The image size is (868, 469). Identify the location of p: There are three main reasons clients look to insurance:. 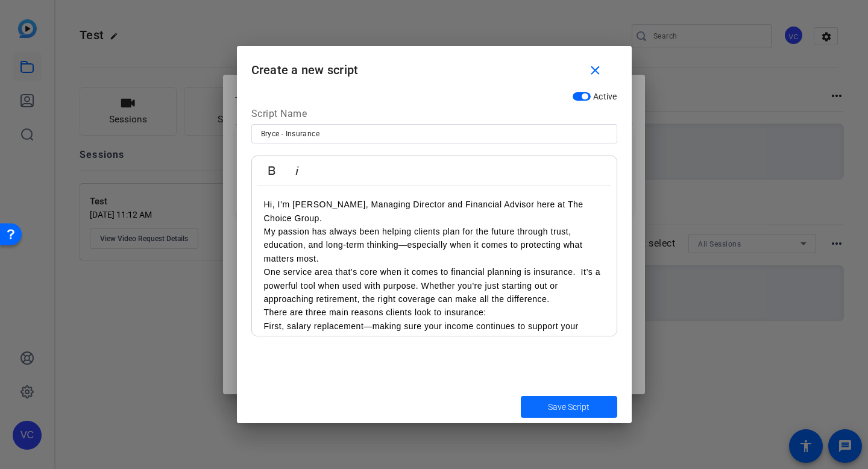
(434, 312).